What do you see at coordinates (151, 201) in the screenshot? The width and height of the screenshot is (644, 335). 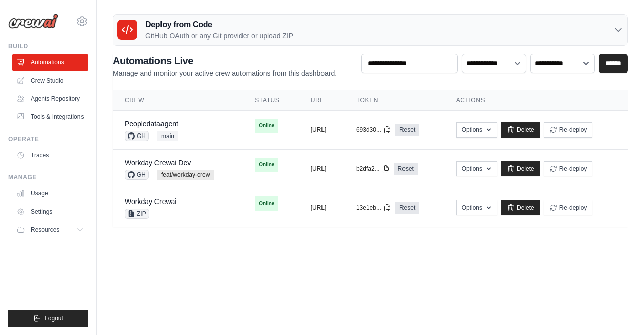 I see `a: Workday Crewai` at bounding box center [151, 201].